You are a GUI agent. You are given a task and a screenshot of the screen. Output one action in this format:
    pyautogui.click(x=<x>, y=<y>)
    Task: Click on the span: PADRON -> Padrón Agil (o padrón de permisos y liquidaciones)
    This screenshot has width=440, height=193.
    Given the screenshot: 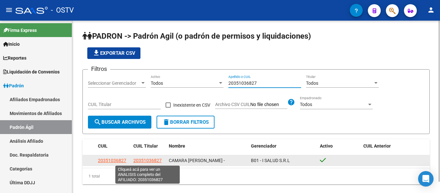 What is the action you would take?
    pyautogui.click(x=197, y=36)
    